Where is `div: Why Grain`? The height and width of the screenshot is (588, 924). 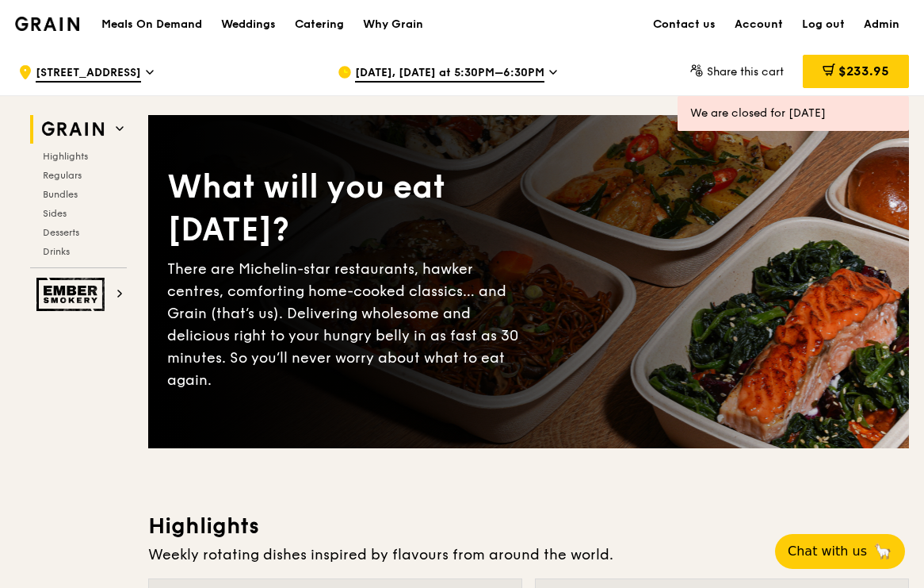
div: Why Grain is located at coordinates (393, 24).